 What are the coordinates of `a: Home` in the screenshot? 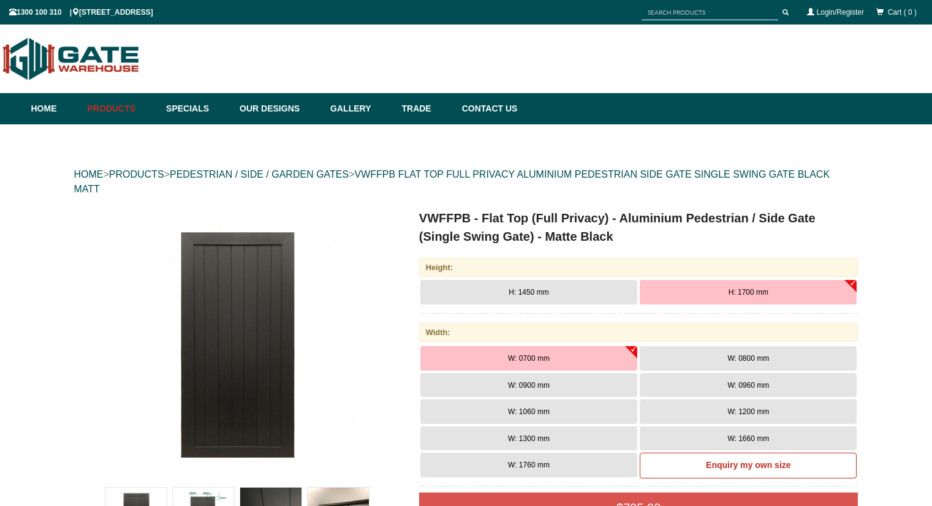 It's located at (56, 108).